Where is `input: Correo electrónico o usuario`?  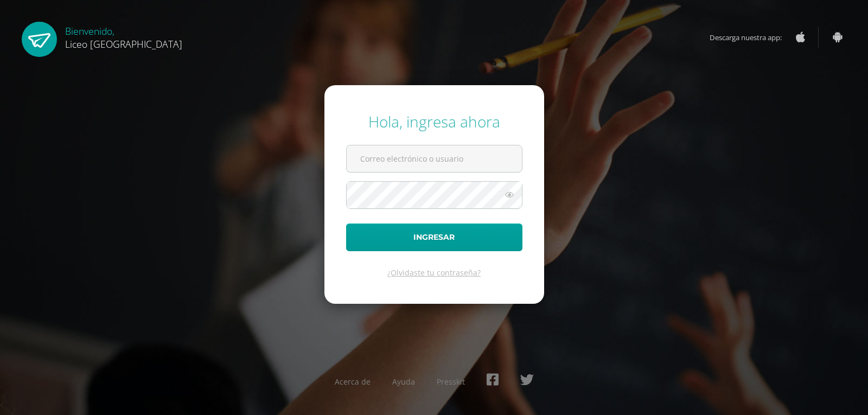
input: Correo electrónico o usuario is located at coordinates (434, 158).